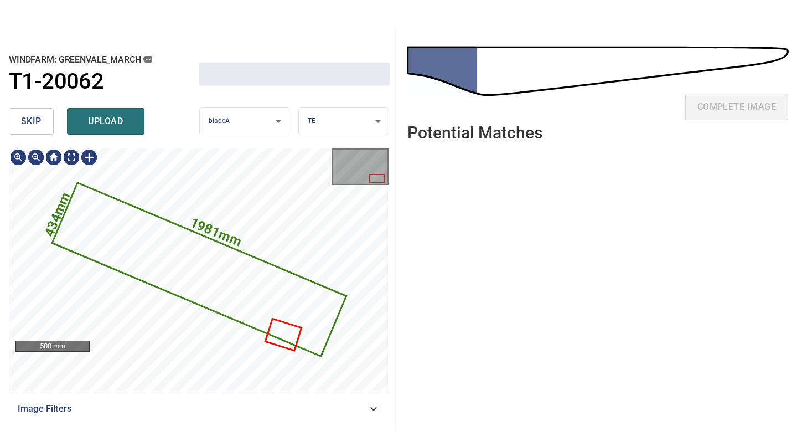 Image resolution: width=797 pixels, height=431 pixels. Describe the element at coordinates (475, 132) in the screenshot. I see `h2: Potential Matches` at that location.